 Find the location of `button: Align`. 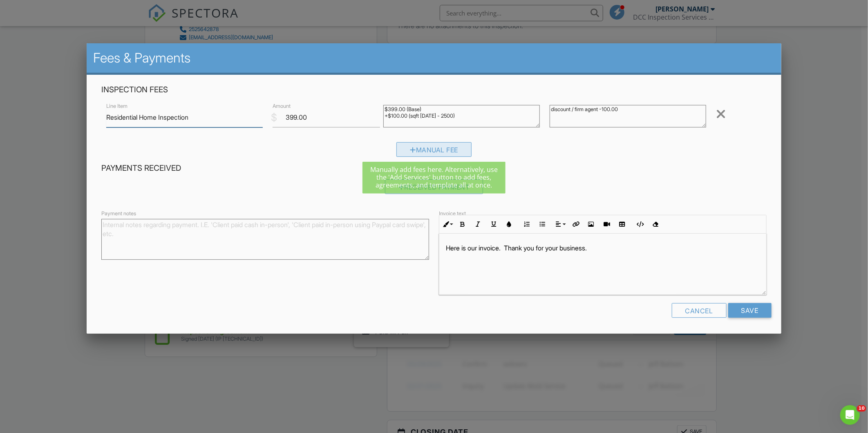

button: Align is located at coordinates (560, 224).